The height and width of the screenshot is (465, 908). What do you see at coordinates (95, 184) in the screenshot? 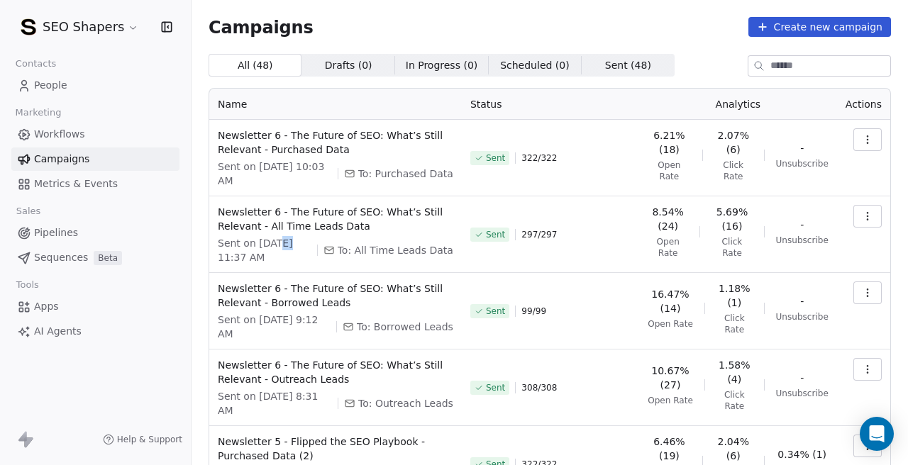
I see `a: Metrics & Events` at bounding box center [95, 184].